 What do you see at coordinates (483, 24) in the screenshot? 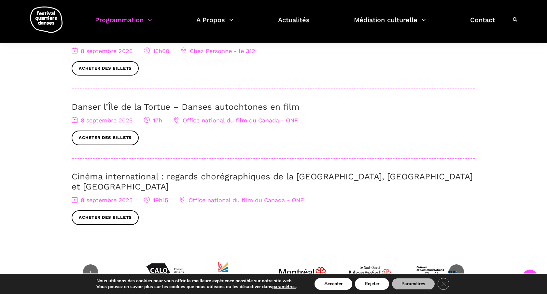
I see `a: Contact` at bounding box center [483, 24].